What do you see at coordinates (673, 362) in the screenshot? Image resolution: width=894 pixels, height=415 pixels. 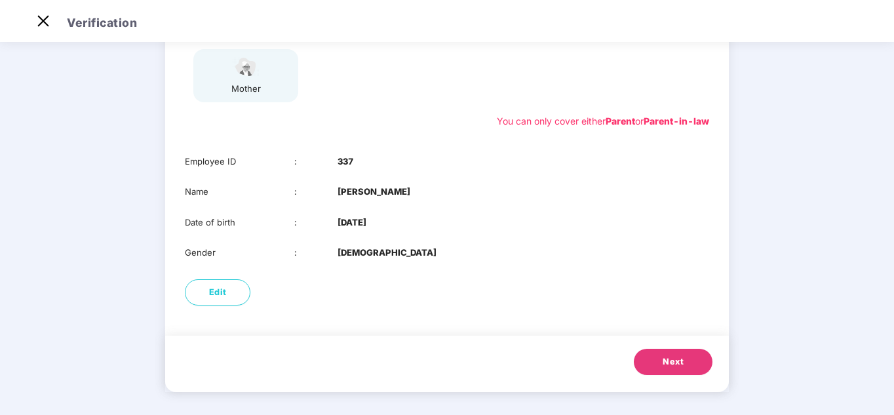 I see `span: Next` at bounding box center [673, 362].